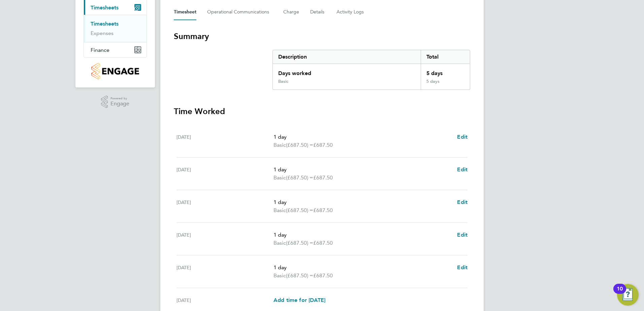 The image size is (644, 311). I want to click on div: 10, so click(620, 293).